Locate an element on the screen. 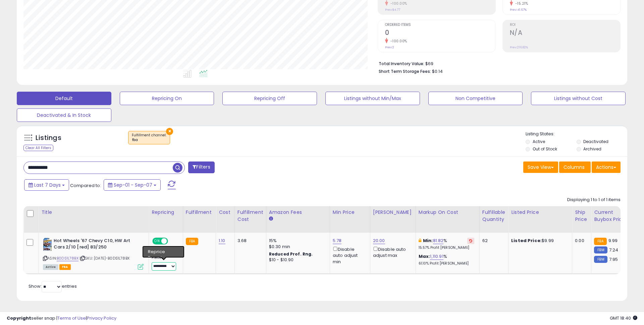 The width and height of the screenshot is (644, 325). span: ON is located at coordinates (157, 241).